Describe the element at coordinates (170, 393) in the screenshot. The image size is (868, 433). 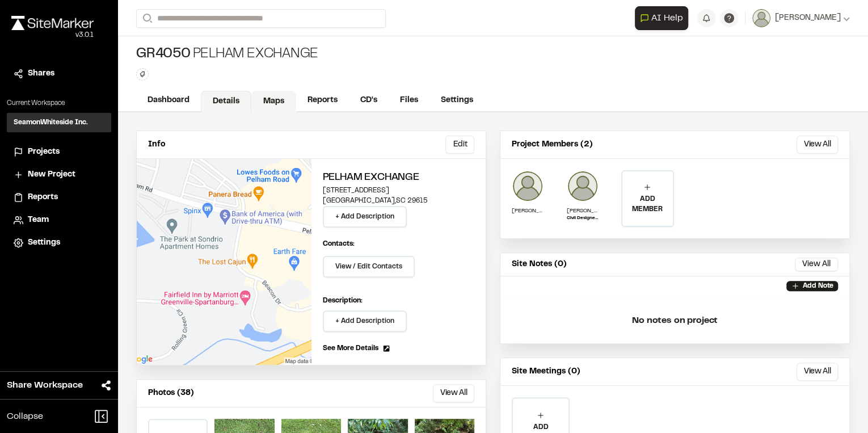
I see `p: Photos (38)` at that location.